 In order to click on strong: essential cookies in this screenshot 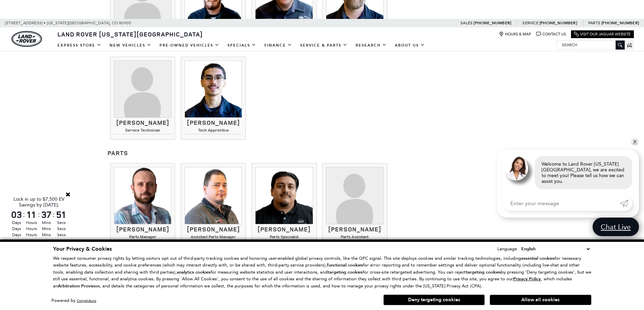, I will do `click(538, 259)`.